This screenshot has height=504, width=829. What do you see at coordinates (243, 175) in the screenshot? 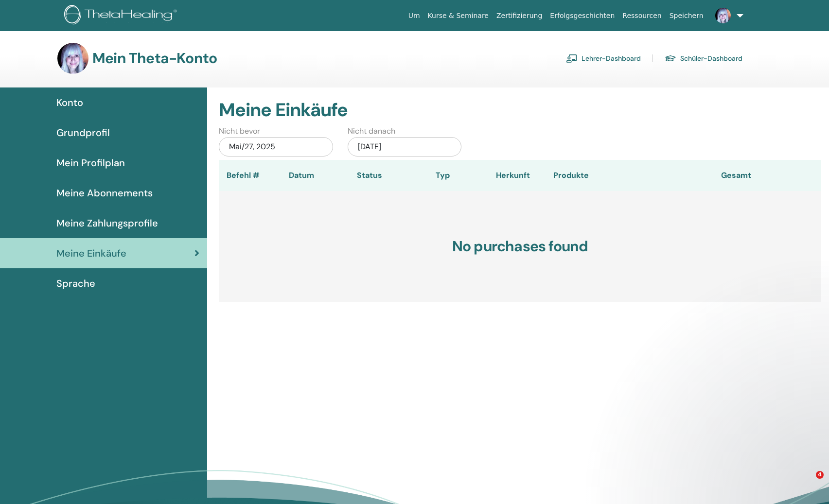
I see `th: Befehl #` at bounding box center [243, 175].